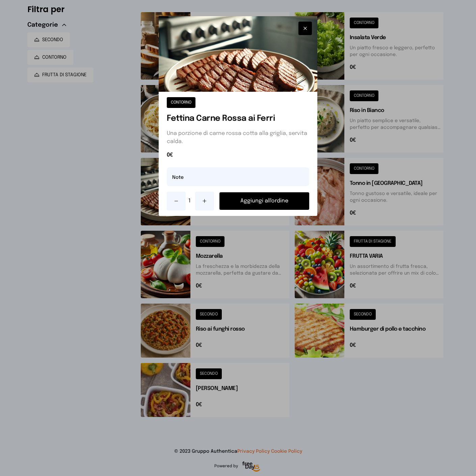 The image size is (476, 476). What do you see at coordinates (238, 138) in the screenshot?
I see `p: Una porzione di carne rossa cotta alla griglia, servita calda.` at bounding box center [238, 138].